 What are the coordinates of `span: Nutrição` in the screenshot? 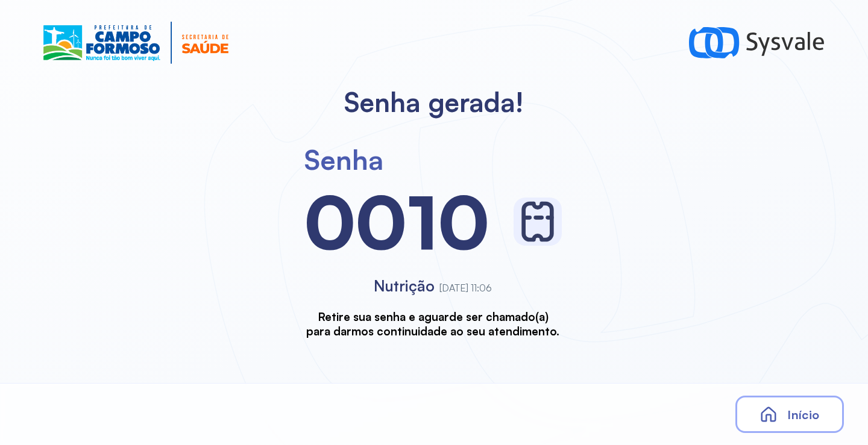 It's located at (404, 286).